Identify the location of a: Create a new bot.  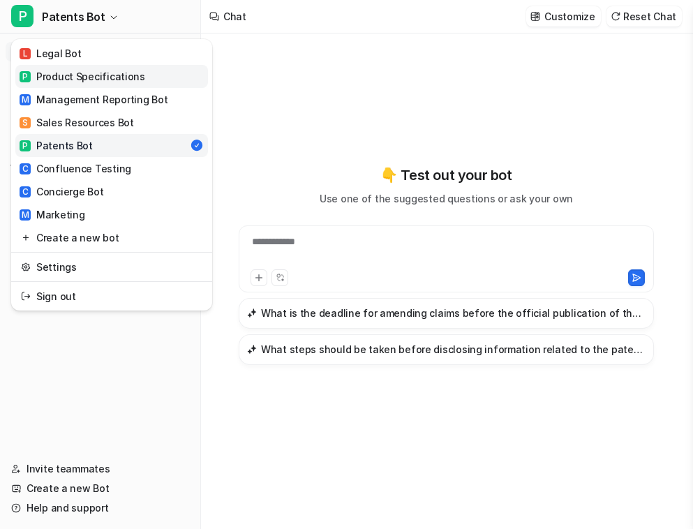
(112, 237).